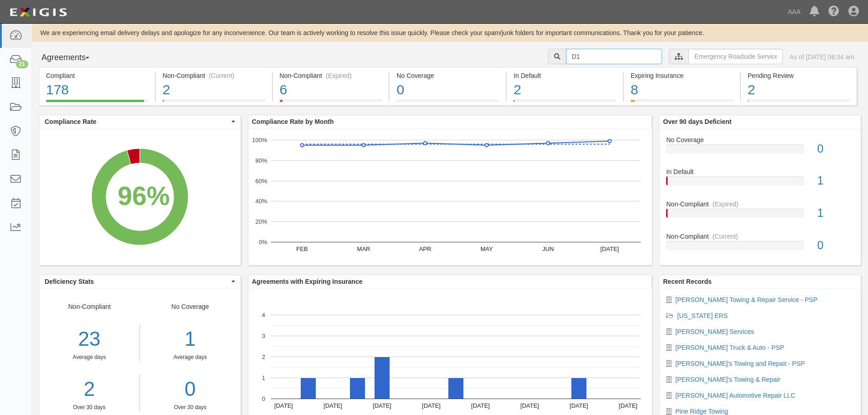 The height and width of the screenshot is (415, 868). I want to click on div: (Current), so click(221, 75).